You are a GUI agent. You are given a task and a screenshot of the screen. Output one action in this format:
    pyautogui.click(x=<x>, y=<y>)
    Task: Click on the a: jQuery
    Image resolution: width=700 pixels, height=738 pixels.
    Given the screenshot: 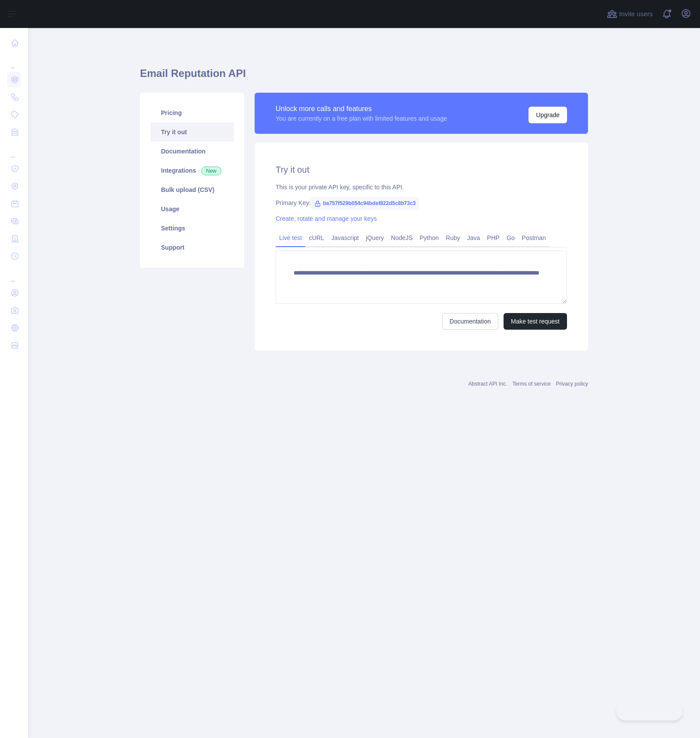 What is the action you would take?
    pyautogui.click(x=374, y=238)
    